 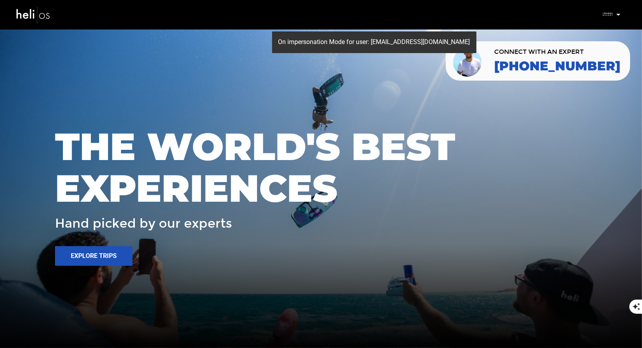 What do you see at coordinates (608, 14) in the screenshot?
I see `img: d4d51e56ba51b71ae92b8dc13b1be08e.png` at bounding box center [608, 14].